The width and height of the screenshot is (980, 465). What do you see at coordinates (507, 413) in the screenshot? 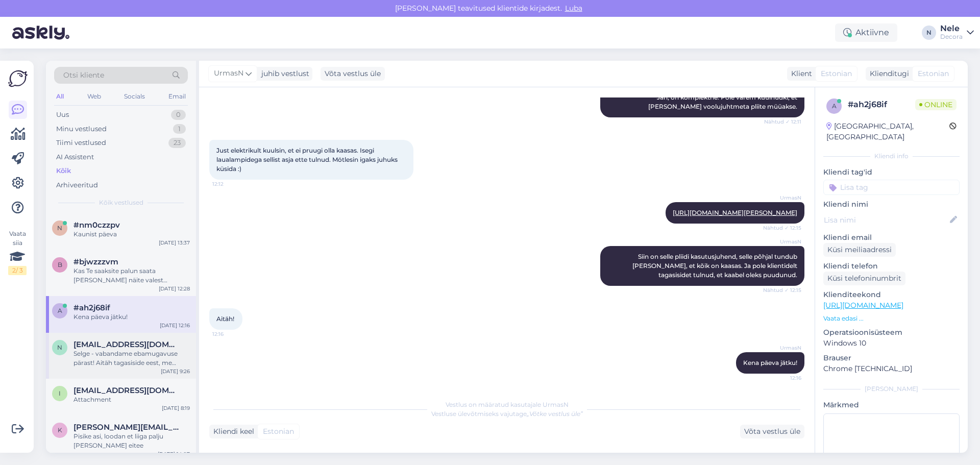
I see `span: Vestluse ülevõtmiseks vajutage` at bounding box center [507, 413].